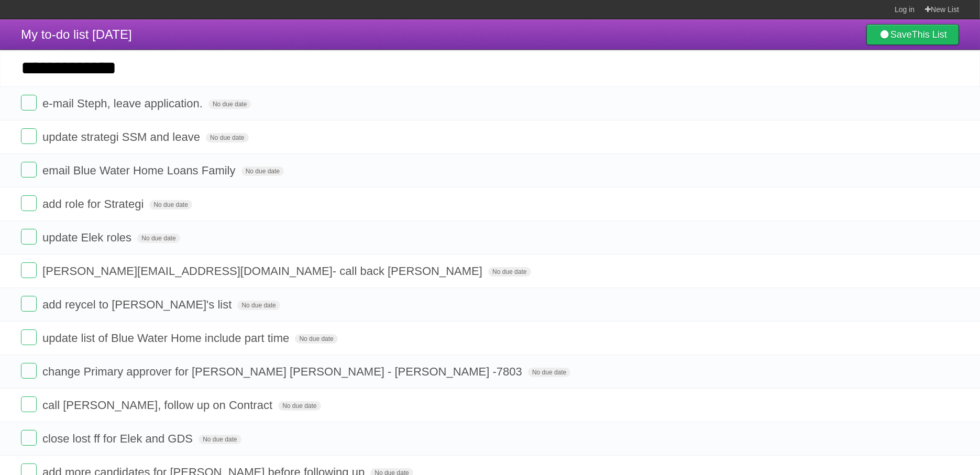  I want to click on a: SaveThis List, so click(913, 35).